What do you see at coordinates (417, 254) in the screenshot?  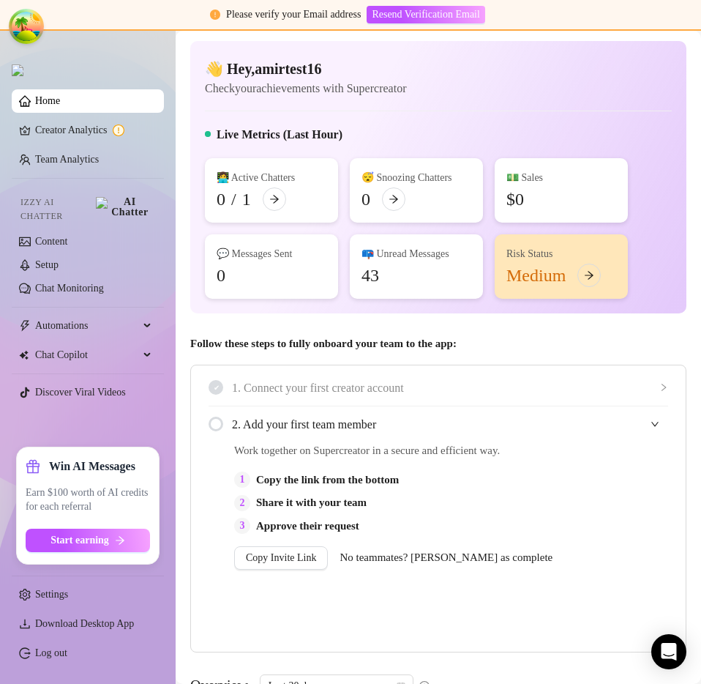 I see `div: 📪 Unread Messages` at bounding box center [417, 254].